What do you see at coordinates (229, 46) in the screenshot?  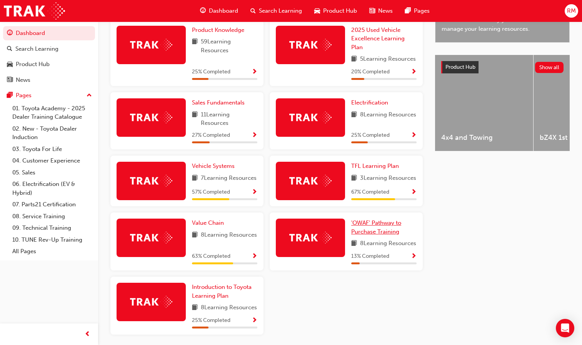 I see `span: 59 Learning Resources` at bounding box center [229, 46].